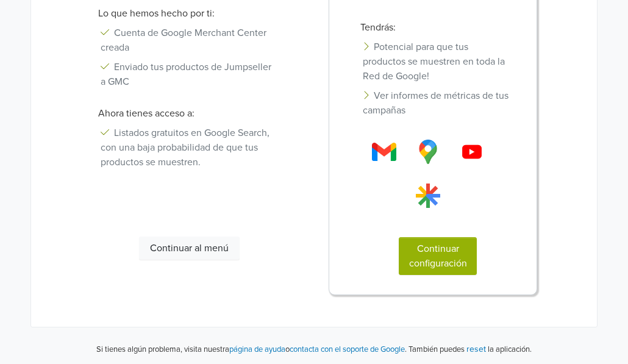 Image resolution: width=628 pixels, height=364 pixels. Describe the element at coordinates (257, 349) in the screenshot. I see `a: página de ayuda` at that location.